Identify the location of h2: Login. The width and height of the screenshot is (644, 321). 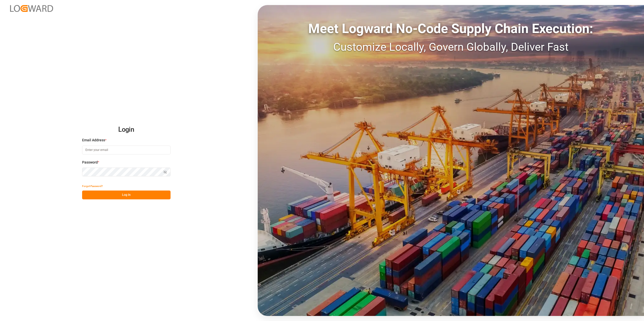
(127, 130).